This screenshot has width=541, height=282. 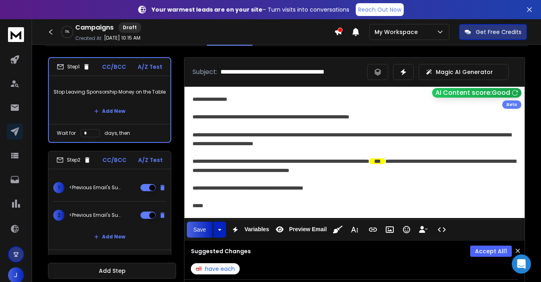 What do you see at coordinates (308, 229) in the screenshot?
I see `span: Preview Email` at bounding box center [308, 229].